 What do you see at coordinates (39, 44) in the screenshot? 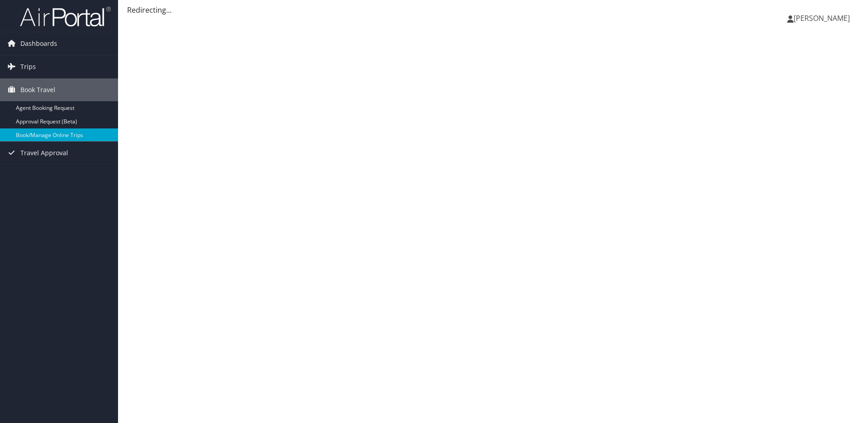
I see `span: Dashboards` at bounding box center [39, 44].